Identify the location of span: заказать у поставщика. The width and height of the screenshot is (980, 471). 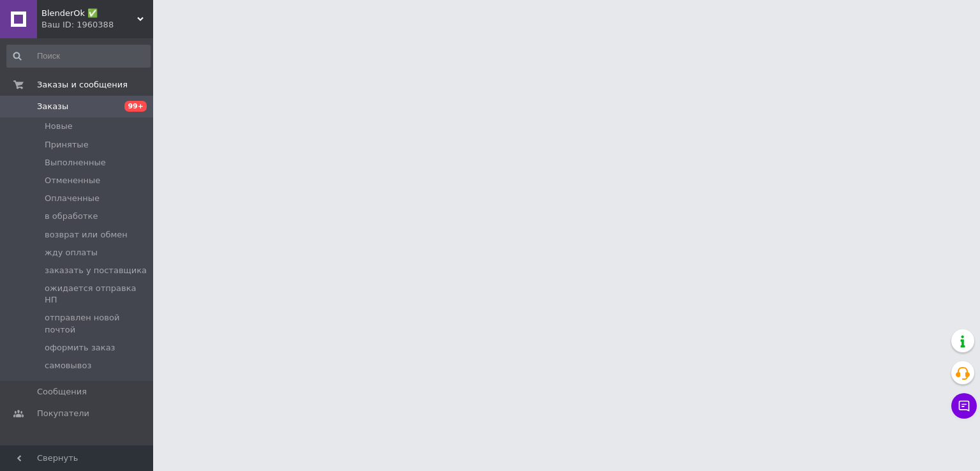
(95, 270).